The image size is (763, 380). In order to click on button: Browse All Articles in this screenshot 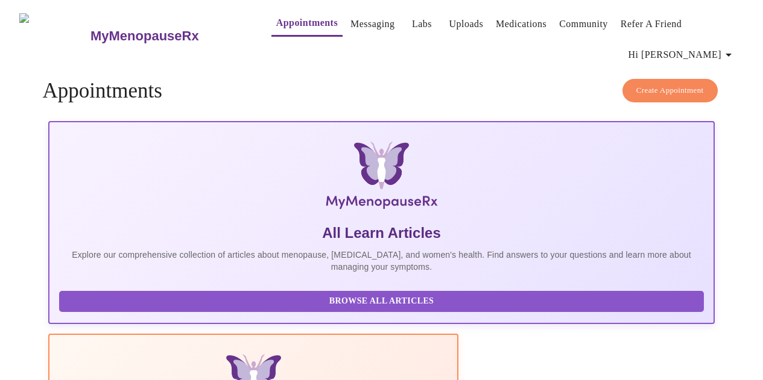, I will do `click(381, 301)`.